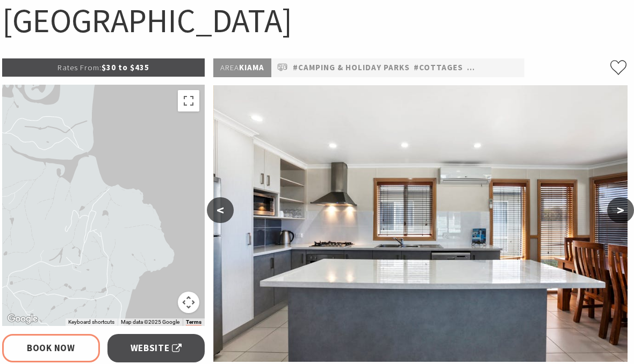 This screenshot has width=634, height=364. Describe the element at coordinates (80, 67) in the screenshot. I see `span: Rates From:` at that location.